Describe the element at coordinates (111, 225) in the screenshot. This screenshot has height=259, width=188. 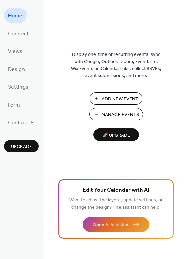
I see `span: Open AI Assistant` at that location.